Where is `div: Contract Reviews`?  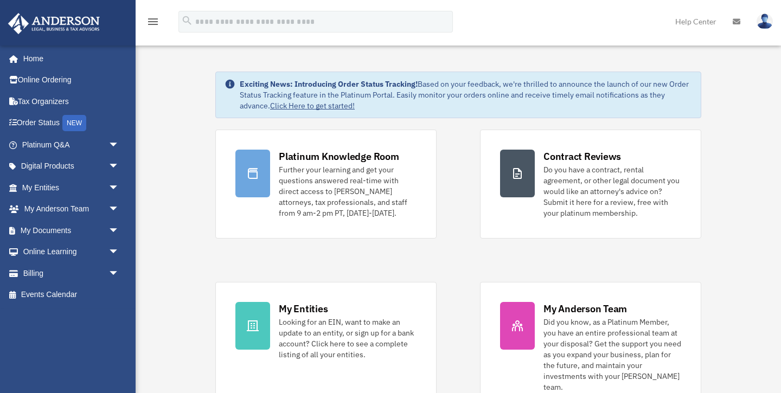 div: Contract Reviews is located at coordinates (582, 156).